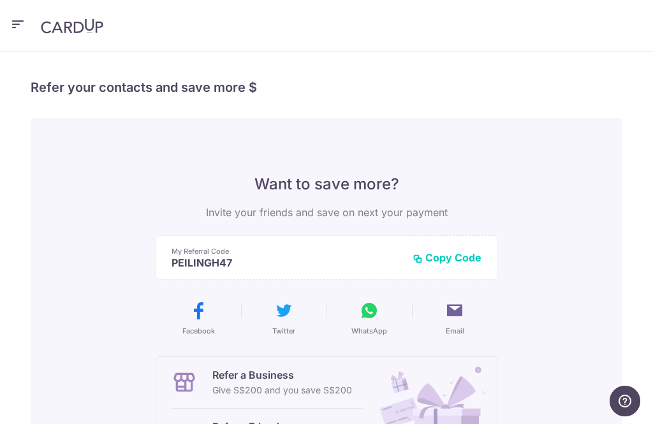 This screenshot has height=424, width=653. What do you see at coordinates (287, 251) in the screenshot?
I see `p: My Referral Code` at bounding box center [287, 251].